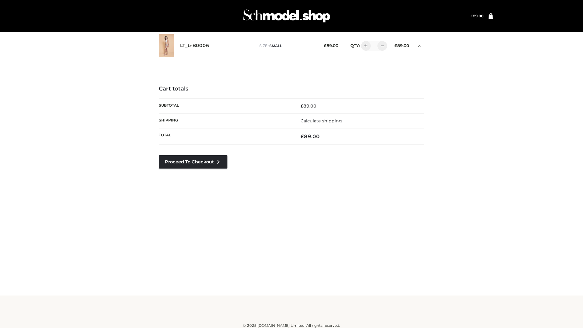 This screenshot has height=328, width=583. Describe the element at coordinates (195, 46) in the screenshot. I see `a: LT_b-B0006` at that location.